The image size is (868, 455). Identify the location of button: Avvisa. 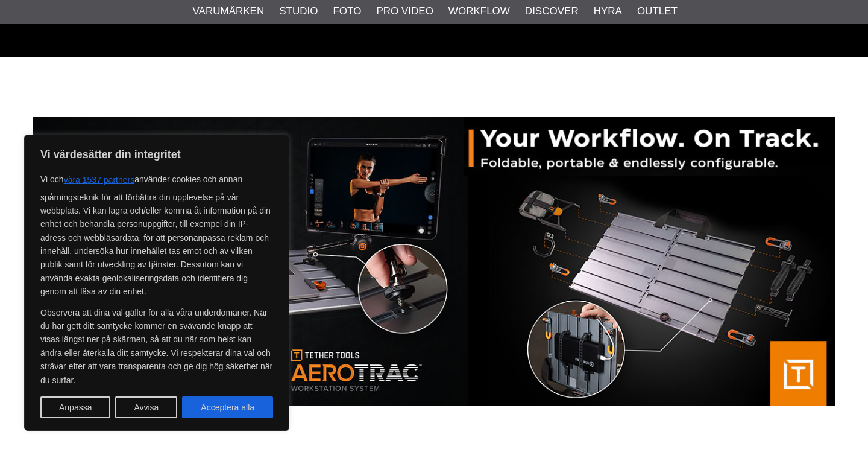
(146, 407).